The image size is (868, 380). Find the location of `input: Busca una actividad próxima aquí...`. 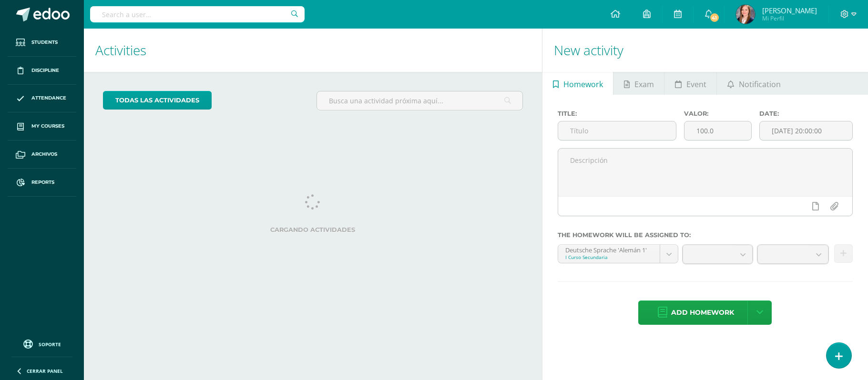

input: Busca una actividad próxima aquí... is located at coordinates (419, 101).